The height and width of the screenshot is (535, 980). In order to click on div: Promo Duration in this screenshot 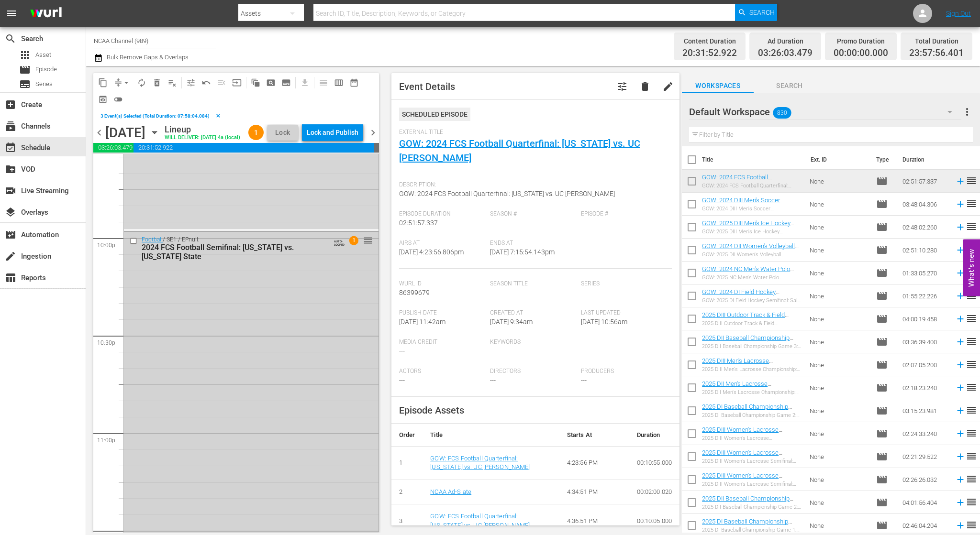, I will do `click(861, 42)`.